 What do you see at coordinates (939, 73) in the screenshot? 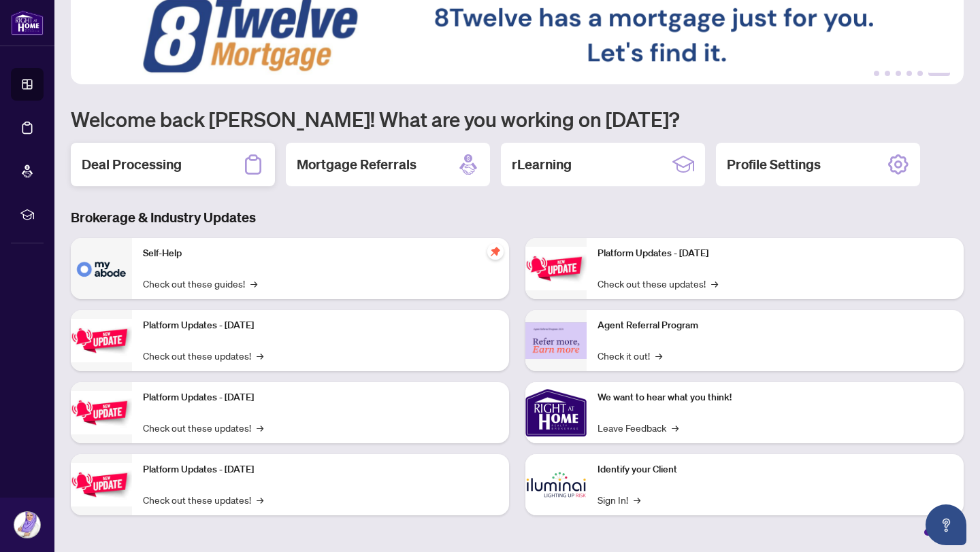
I see `button: 6` at bounding box center [939, 73].